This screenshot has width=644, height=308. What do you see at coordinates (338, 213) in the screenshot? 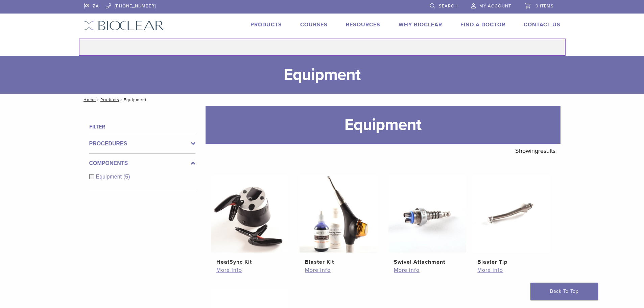
I see `img: Blaster Kit` at bounding box center [338, 213].